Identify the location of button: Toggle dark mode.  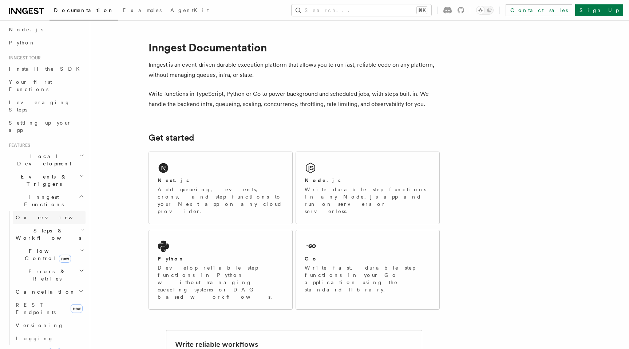
(485, 10).